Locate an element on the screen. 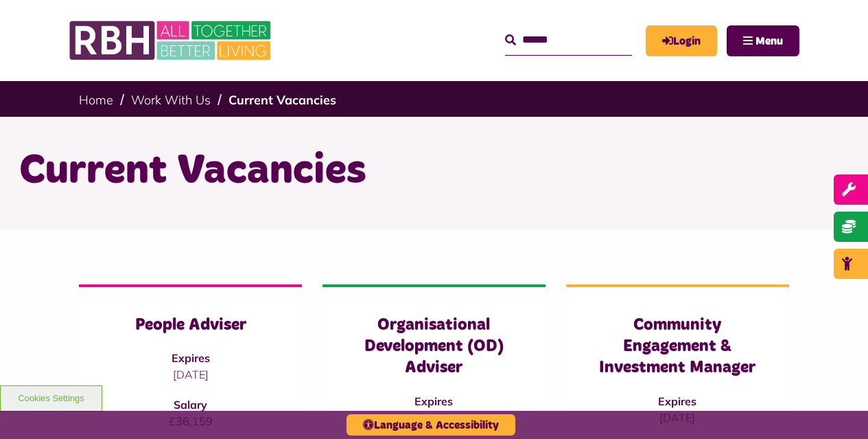 This screenshot has height=439, width=868. span: Menu is located at coordinates (769, 41).